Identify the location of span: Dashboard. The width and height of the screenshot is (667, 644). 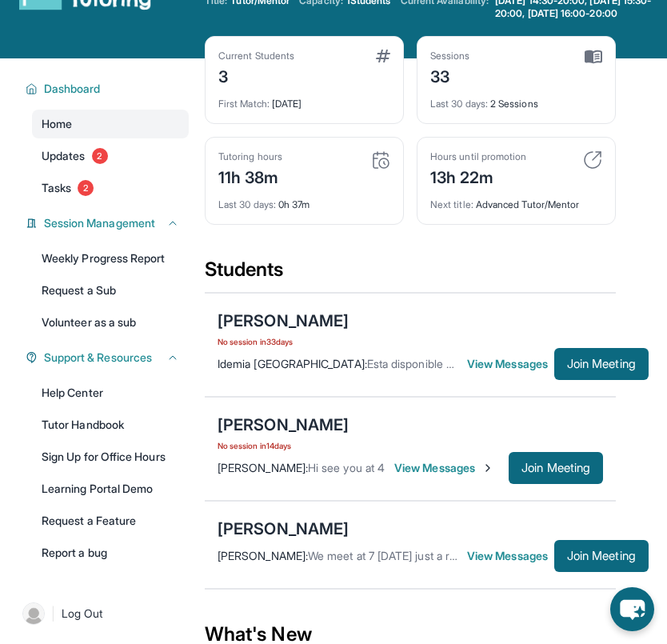
(72, 88).